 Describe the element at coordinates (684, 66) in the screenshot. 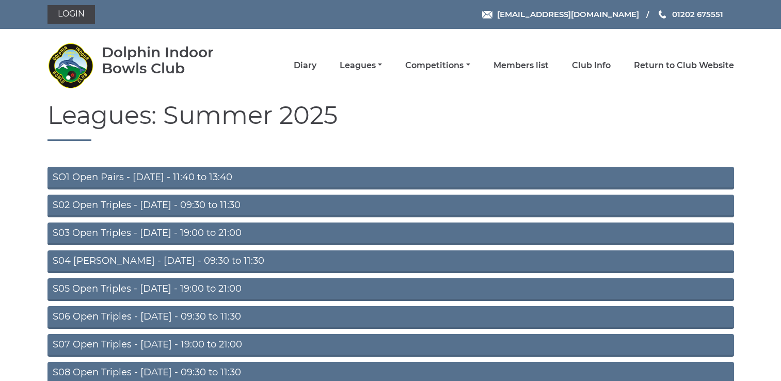

I see `a: Return to Club Website` at that location.